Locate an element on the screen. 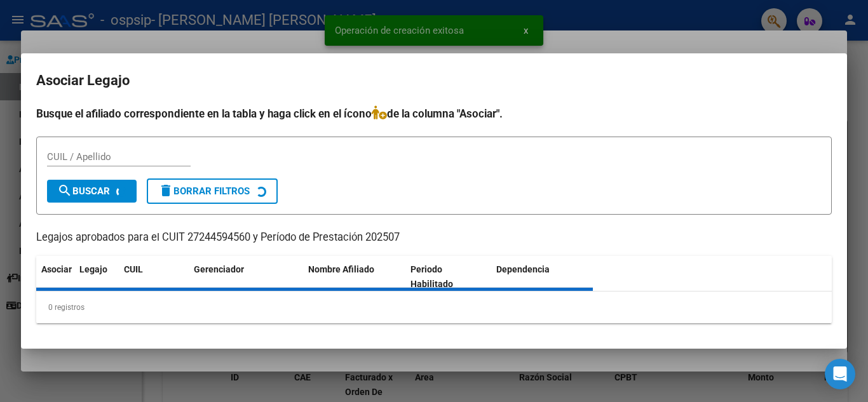 The image size is (868, 402). div: 0 registros is located at coordinates (434, 308).